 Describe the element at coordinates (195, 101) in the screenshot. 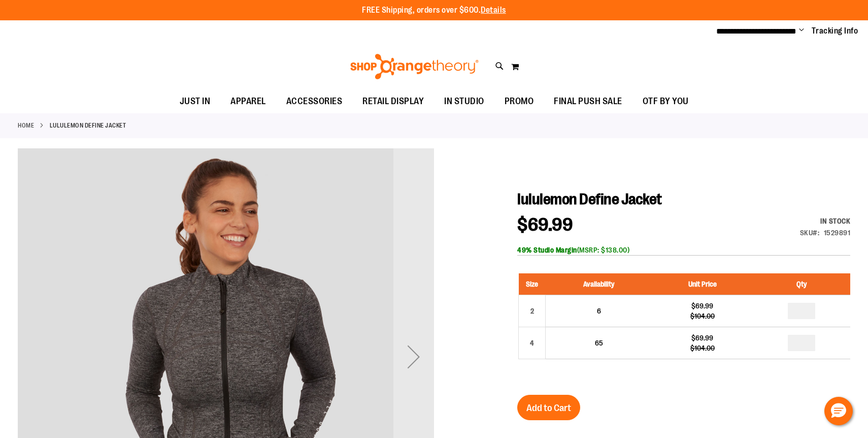

I see `span: JUST IN` at that location.